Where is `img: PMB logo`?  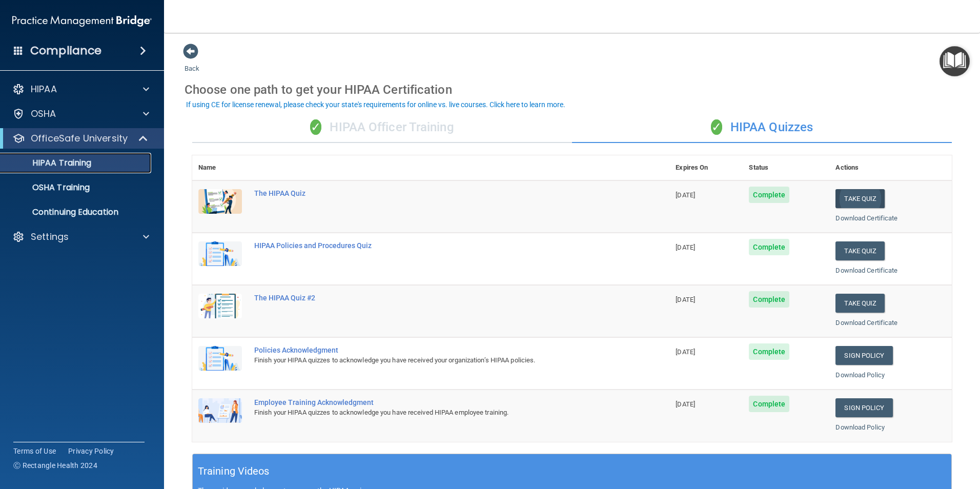
img: PMB logo is located at coordinates (82, 21).